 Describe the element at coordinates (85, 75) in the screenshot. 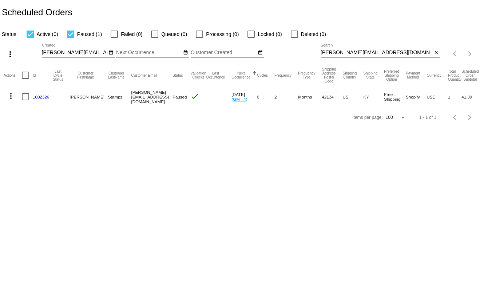

I see `button: Change sorting for CustomerFirstName` at that location.